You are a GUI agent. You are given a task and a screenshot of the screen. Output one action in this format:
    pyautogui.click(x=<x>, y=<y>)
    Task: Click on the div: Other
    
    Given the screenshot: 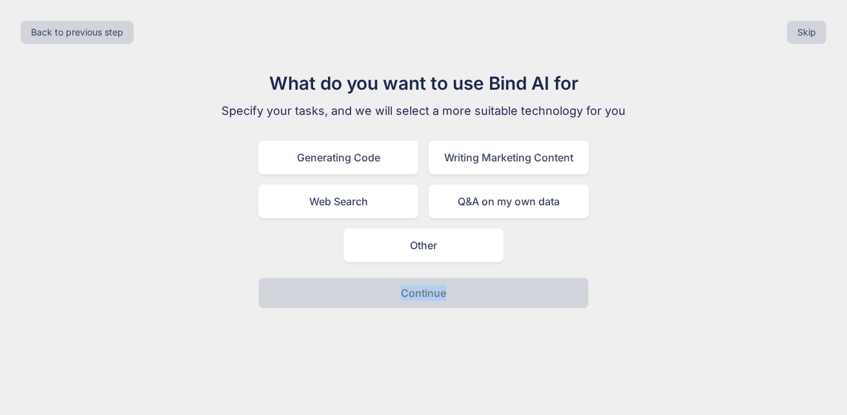 What is the action you would take?
    pyautogui.click(x=423, y=245)
    